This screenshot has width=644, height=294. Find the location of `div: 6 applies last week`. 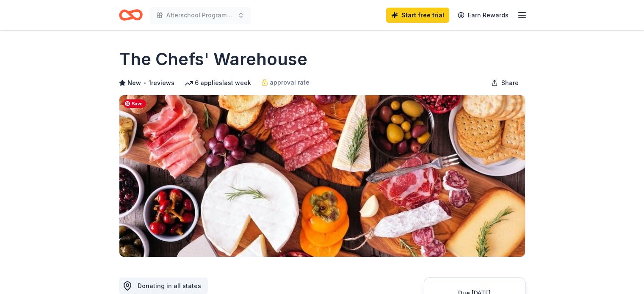

div: 6 applies last week is located at coordinates (218, 83).